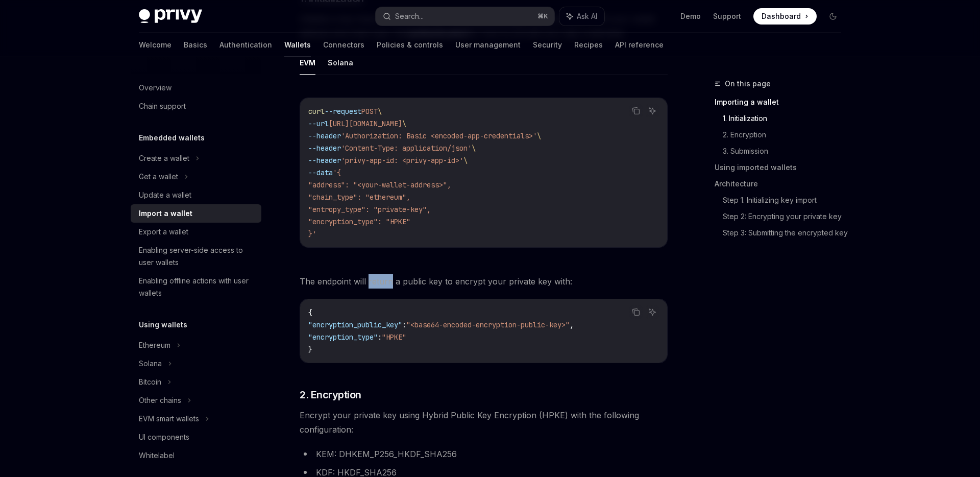 The width and height of the screenshot is (980, 477). Describe the element at coordinates (343, 111) in the screenshot. I see `span: --request` at that location.